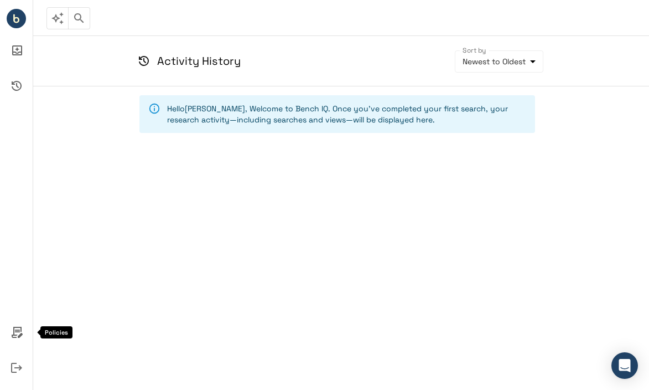  I want to click on p: Activity History, so click(199, 61).